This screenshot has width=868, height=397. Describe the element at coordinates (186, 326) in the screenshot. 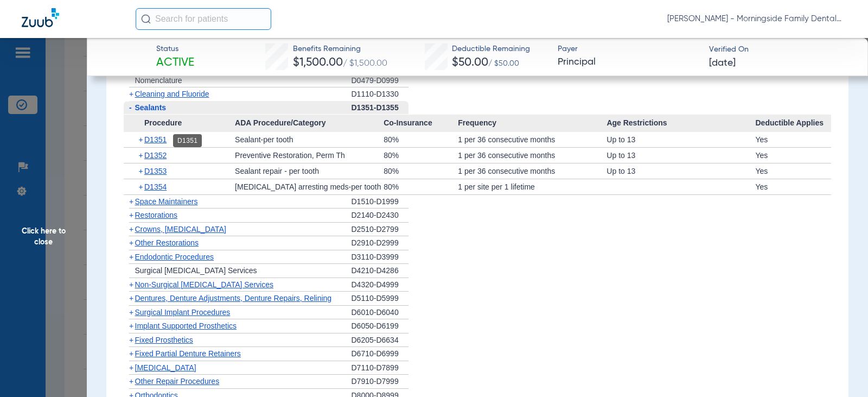

I see `span: Implant Supported Prosthetics` at that location.